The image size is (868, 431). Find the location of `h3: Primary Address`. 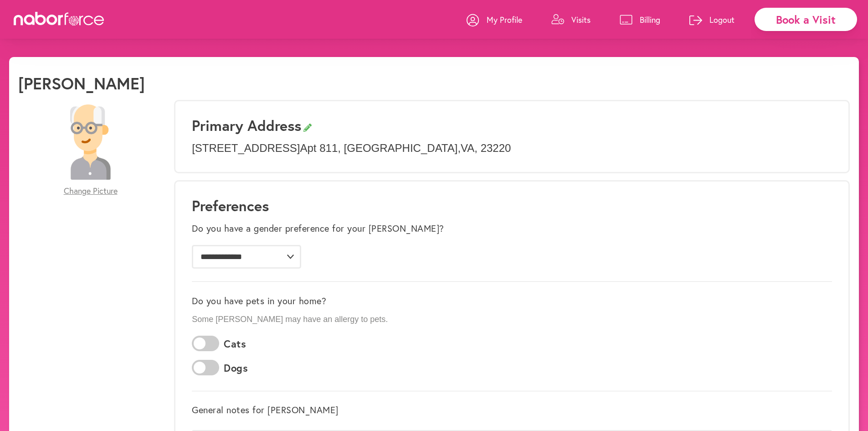

h3: Primary Address is located at coordinates (512, 125).